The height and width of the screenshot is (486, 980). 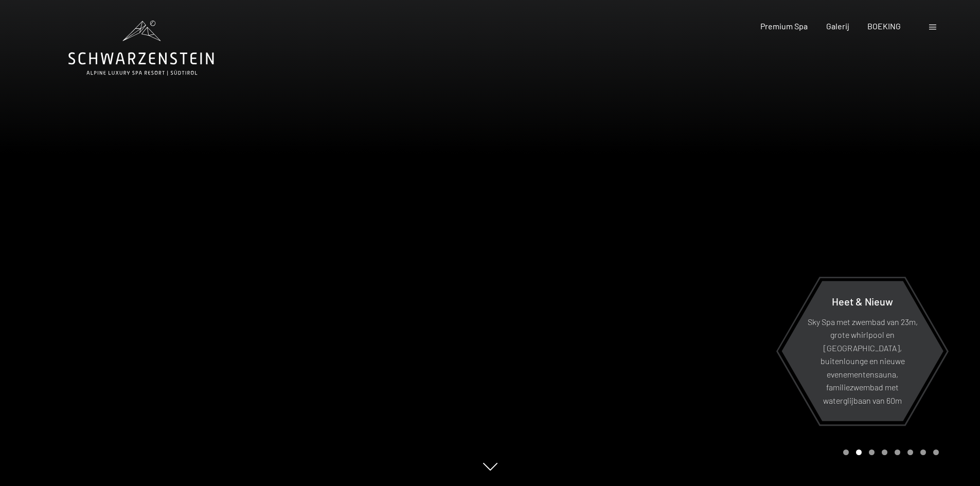 I want to click on div: Carrousel Pagina 4, so click(x=885, y=452).